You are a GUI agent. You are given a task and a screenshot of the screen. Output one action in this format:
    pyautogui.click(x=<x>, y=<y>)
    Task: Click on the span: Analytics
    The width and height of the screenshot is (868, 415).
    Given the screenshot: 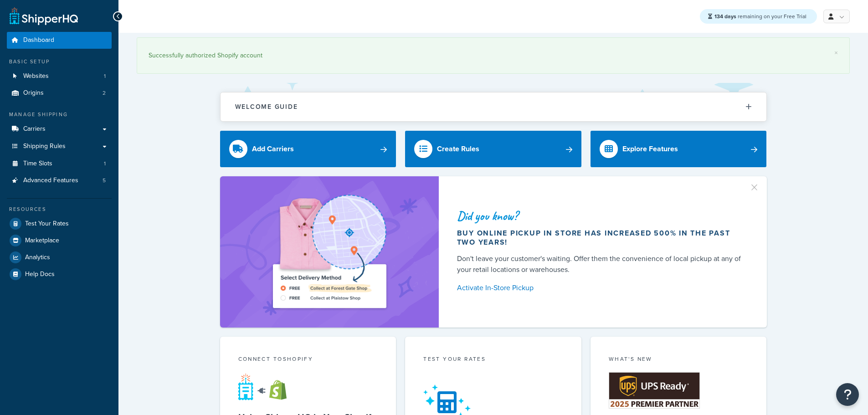 What is the action you would take?
    pyautogui.click(x=37, y=257)
    